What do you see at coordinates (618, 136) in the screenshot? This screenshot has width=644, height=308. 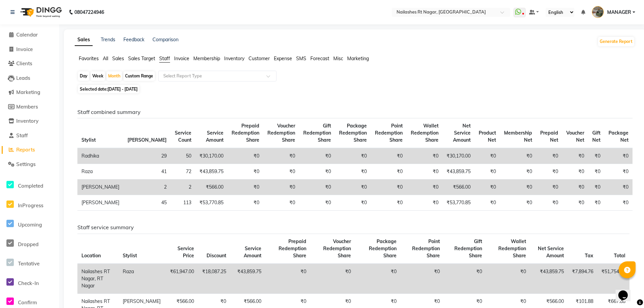 I see `span: Package Net` at bounding box center [618, 136].